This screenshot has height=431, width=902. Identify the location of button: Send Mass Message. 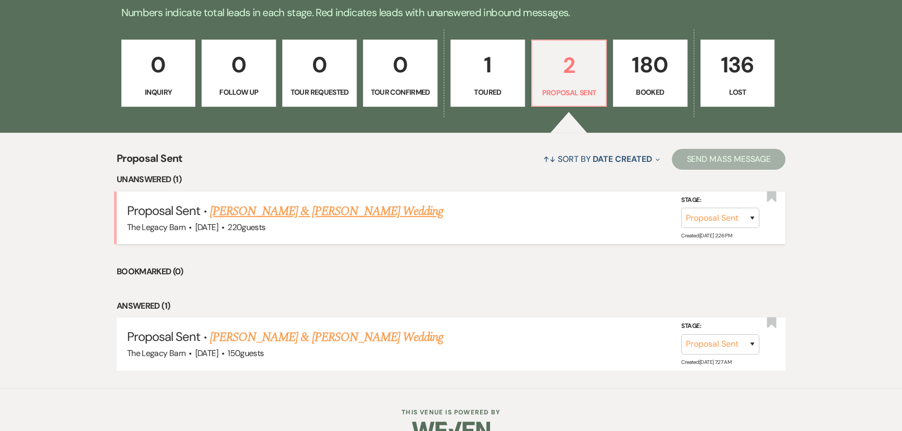
(728, 159).